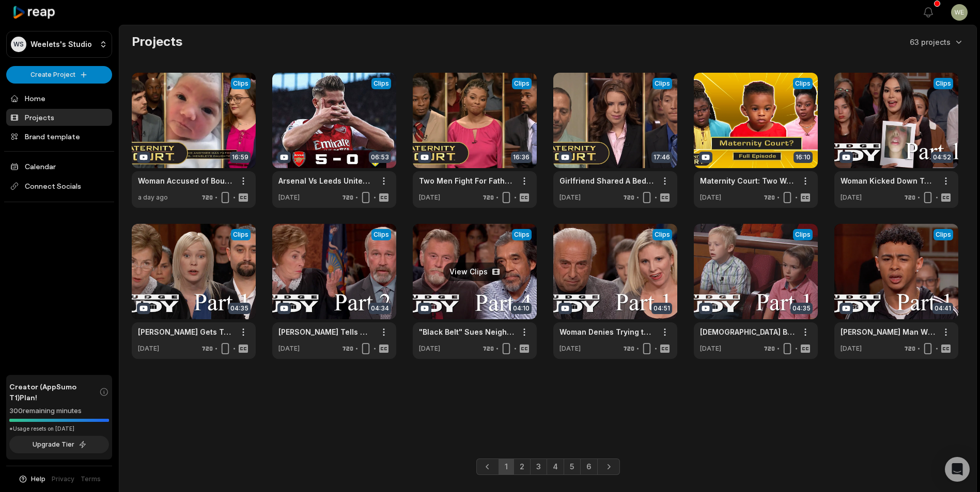 The width and height of the screenshot is (980, 492). Describe the element at coordinates (59, 166) in the screenshot. I see `a: Calendar` at that location.